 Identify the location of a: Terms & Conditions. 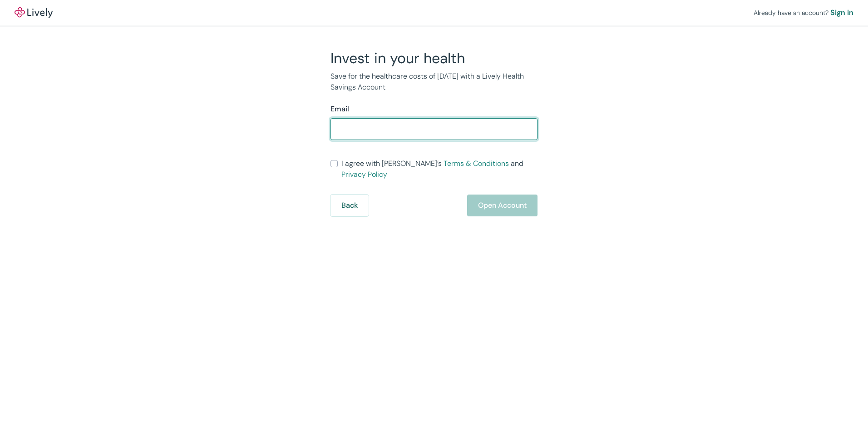
(476, 163).